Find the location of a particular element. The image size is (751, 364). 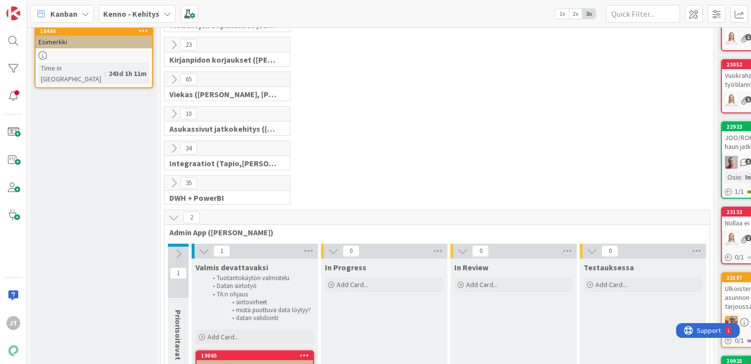

span: 2x is located at coordinates (575, 14).